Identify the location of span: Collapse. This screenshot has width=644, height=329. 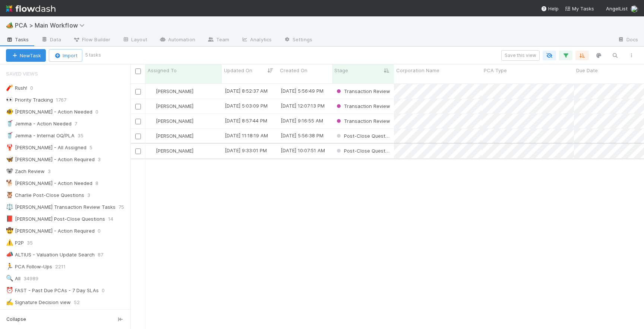
(16, 319).